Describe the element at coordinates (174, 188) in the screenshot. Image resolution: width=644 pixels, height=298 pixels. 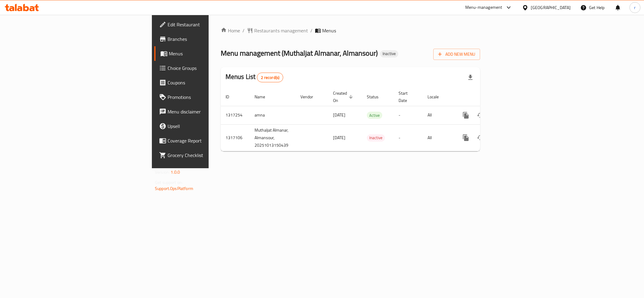
I see `a: Support.OpsPlatform` at that location.